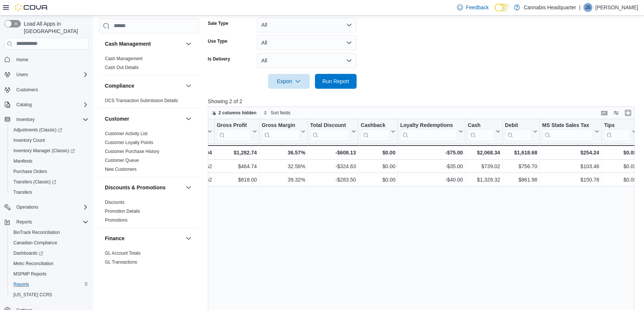 The width and height of the screenshot is (644, 310). I want to click on a: Customer Activity List, so click(126, 134).